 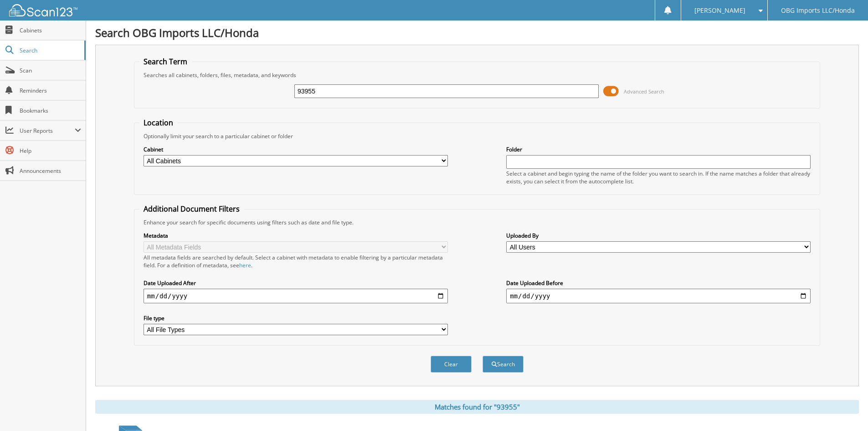 I want to click on label: Cabinet, so click(x=295, y=149).